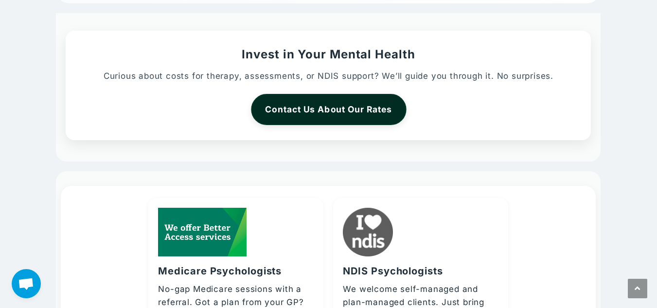  What do you see at coordinates (638, 288) in the screenshot?
I see `a: Scroll to the top of the page` at bounding box center [638, 288].